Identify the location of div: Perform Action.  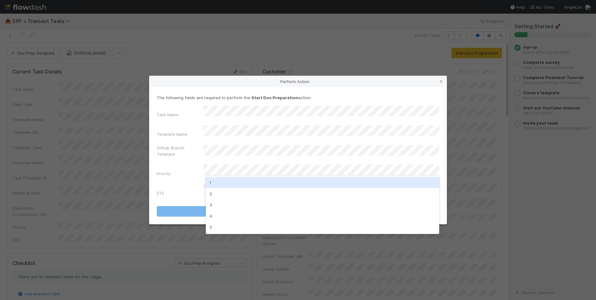
(298, 82).